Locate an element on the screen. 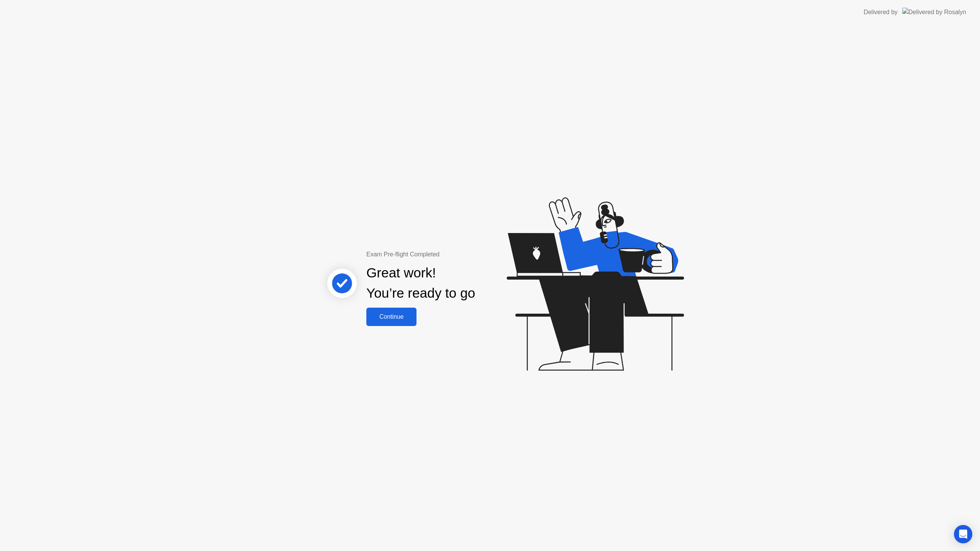 This screenshot has height=551, width=980. div: Exam Pre-flight Completed is located at coordinates (446, 254).